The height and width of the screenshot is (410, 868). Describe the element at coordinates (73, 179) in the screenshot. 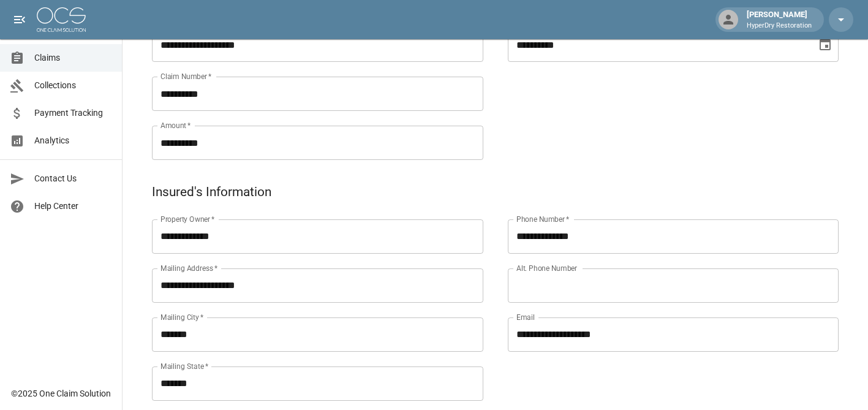

I see `span: Contact Us` at that location.